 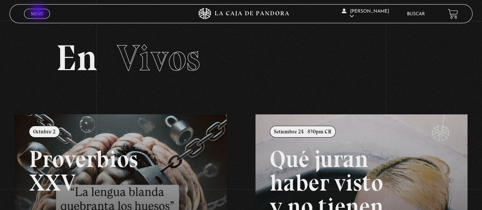 I want to click on a: View your shopping cart, so click(x=453, y=14).